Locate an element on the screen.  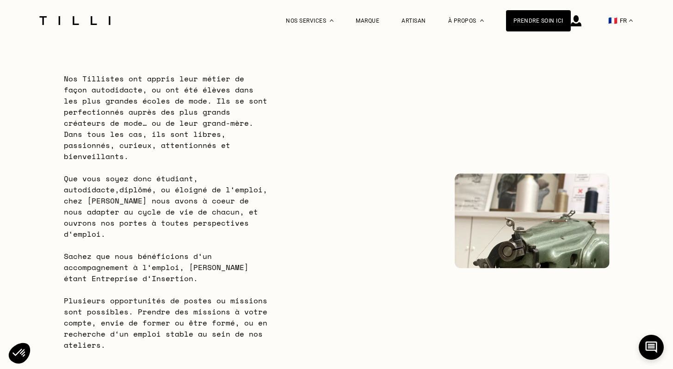
a: Artisan is located at coordinates (414, 21).